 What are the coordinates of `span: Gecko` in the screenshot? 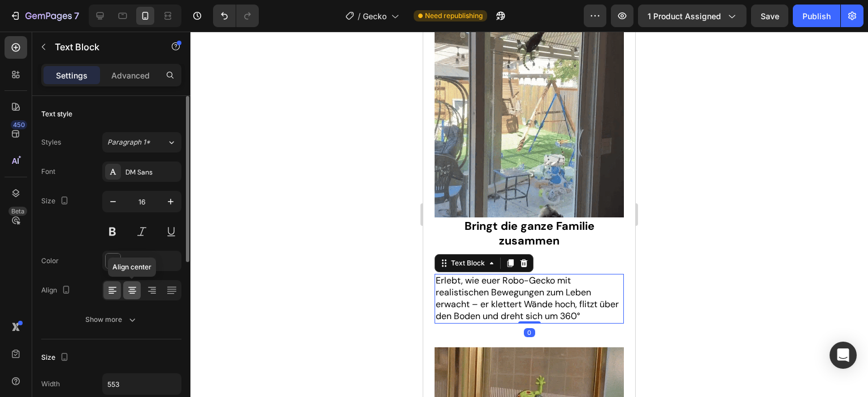 It's located at (374, 16).